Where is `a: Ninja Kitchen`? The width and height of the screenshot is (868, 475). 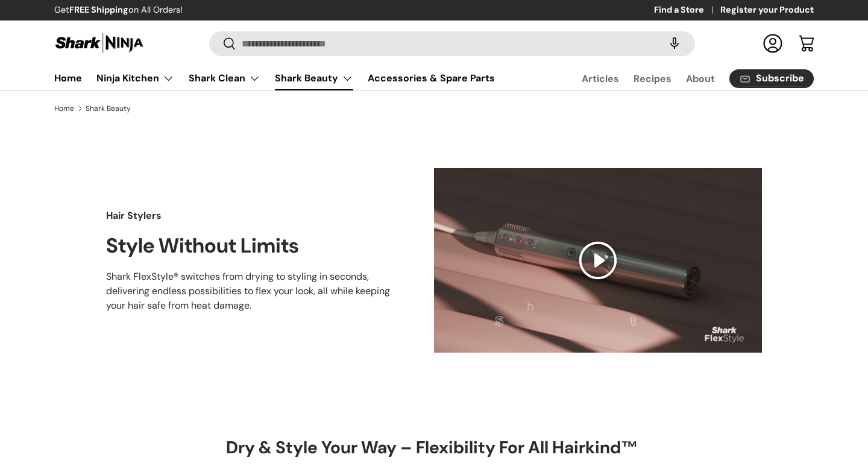 a: Ninja Kitchen is located at coordinates (135, 78).